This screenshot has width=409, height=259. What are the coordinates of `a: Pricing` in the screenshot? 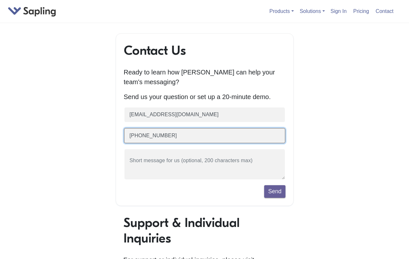 It's located at (361, 11).